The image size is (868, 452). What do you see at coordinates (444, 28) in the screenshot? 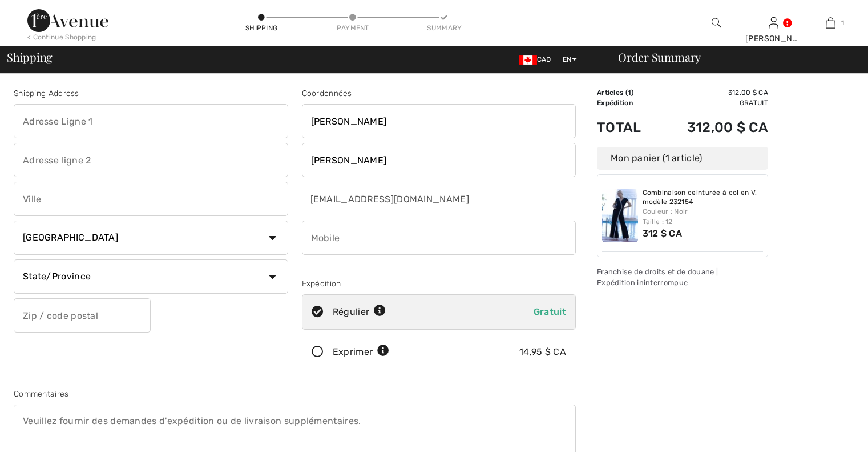
I see `div: Summary` at bounding box center [444, 28].